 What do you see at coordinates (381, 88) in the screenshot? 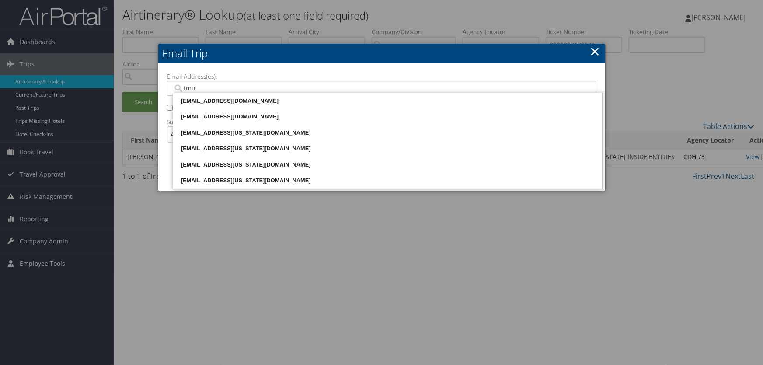
I see `input: Email address (Separate multiple email addresses with commas)` at bounding box center [381, 88].